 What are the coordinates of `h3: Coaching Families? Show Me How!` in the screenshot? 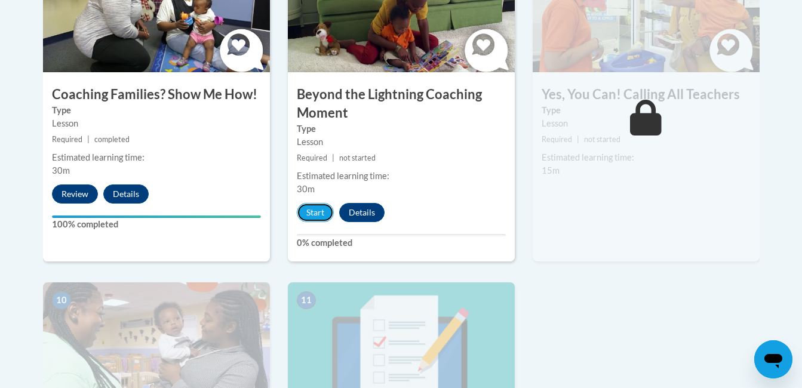 It's located at (156, 94).